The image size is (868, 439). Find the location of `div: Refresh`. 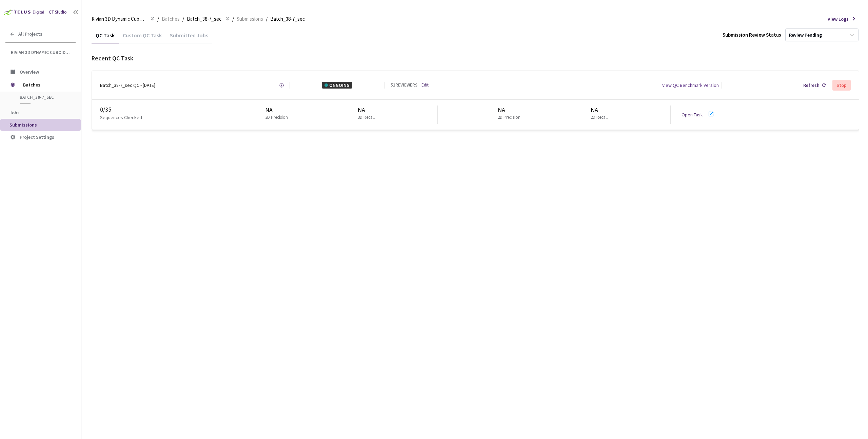

div: Refresh is located at coordinates (812, 85).